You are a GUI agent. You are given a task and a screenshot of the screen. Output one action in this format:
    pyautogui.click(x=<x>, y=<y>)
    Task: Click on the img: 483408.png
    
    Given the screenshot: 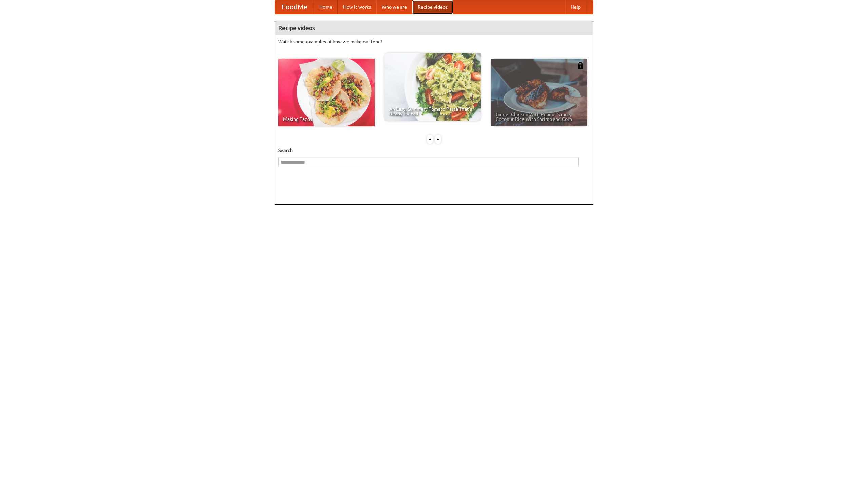 What is the action you would take?
    pyautogui.click(x=580, y=65)
    